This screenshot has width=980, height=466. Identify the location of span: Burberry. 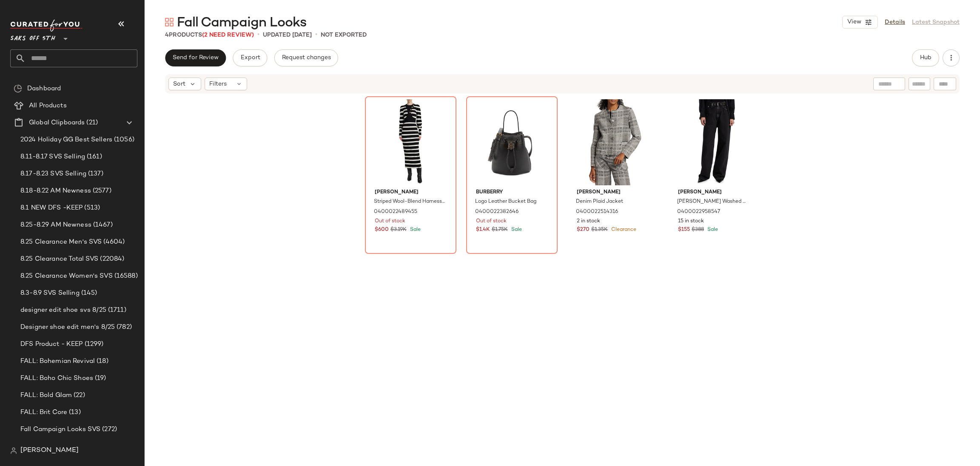
(511, 192).